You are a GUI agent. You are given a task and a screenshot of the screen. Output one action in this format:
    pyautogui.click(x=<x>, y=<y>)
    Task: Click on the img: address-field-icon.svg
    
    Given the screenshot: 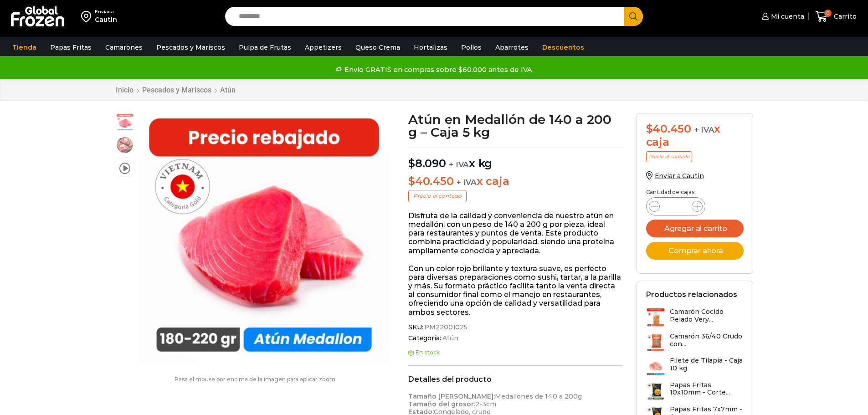 What is the action you would take?
    pyautogui.click(x=88, y=16)
    